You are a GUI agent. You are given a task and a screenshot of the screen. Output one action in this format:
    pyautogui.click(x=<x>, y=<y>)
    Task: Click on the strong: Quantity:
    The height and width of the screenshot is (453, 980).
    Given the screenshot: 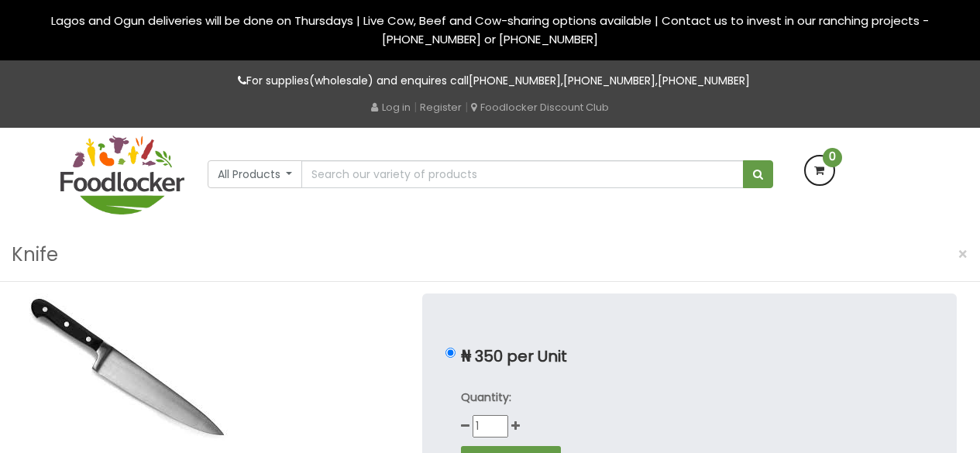 What is the action you would take?
    pyautogui.click(x=486, y=397)
    